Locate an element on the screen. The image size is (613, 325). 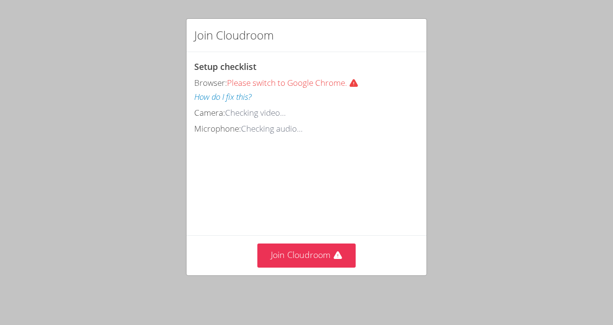
span: Checking audio... is located at coordinates (272, 128).